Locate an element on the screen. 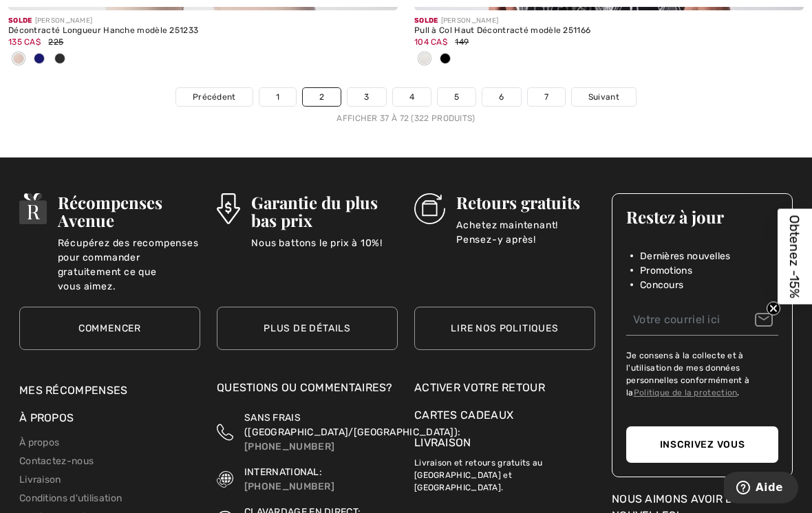 Image resolution: width=812 pixels, height=513 pixels. a: 4 is located at coordinates (412, 97).